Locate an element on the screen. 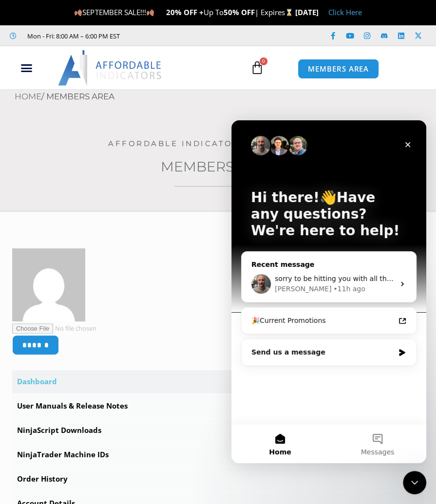  a: 0 is located at coordinates (257, 68).